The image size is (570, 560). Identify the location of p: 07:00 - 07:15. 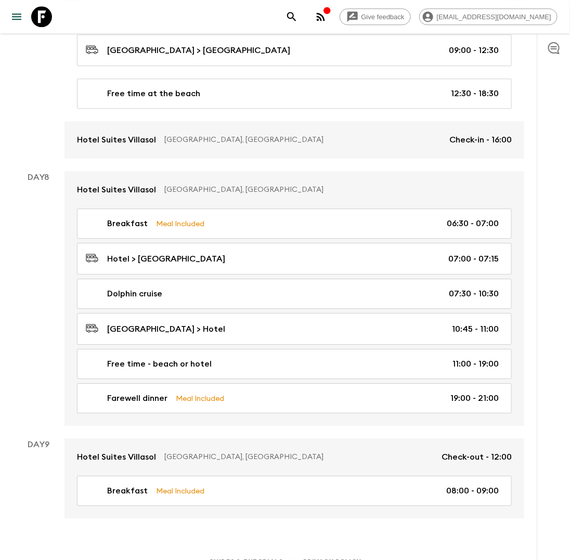
(474, 259).